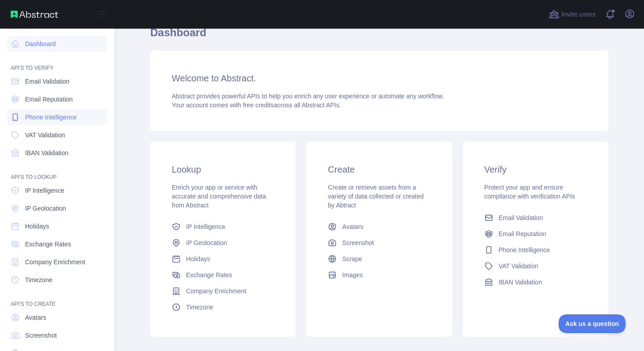 This screenshot has width=644, height=351. I want to click on span: Images, so click(352, 275).